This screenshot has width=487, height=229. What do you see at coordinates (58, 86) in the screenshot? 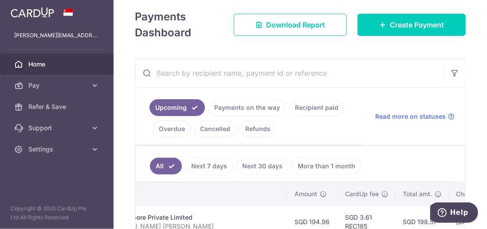
I see `span: Pay` at bounding box center [58, 86].